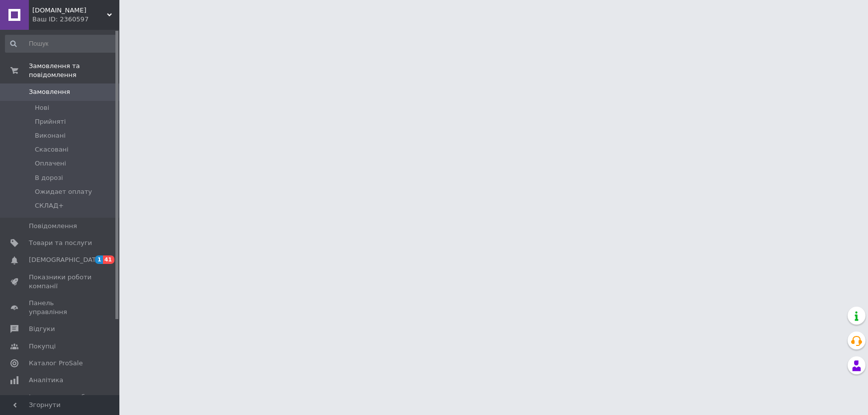 Image resolution: width=868 pixels, height=415 pixels. What do you see at coordinates (108, 259) in the screenshot?
I see `span: 41` at bounding box center [108, 259].